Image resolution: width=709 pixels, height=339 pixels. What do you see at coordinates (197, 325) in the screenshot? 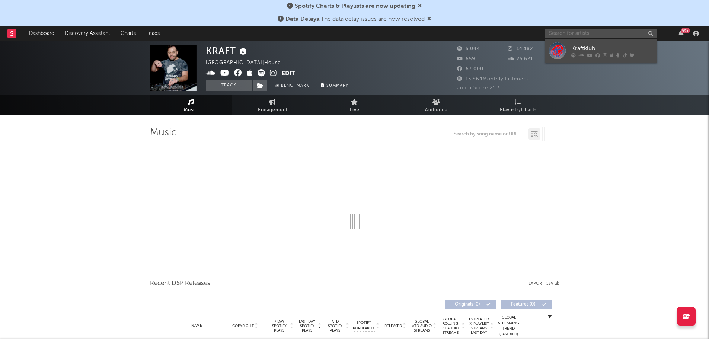
I see `div: Name` at bounding box center [197, 325].